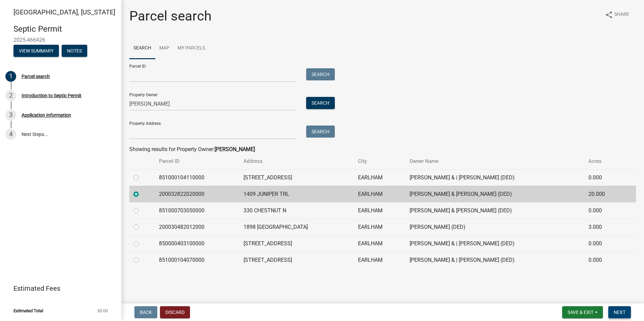  I want to click on div: Showing results for Property Owner:, so click(383, 149).